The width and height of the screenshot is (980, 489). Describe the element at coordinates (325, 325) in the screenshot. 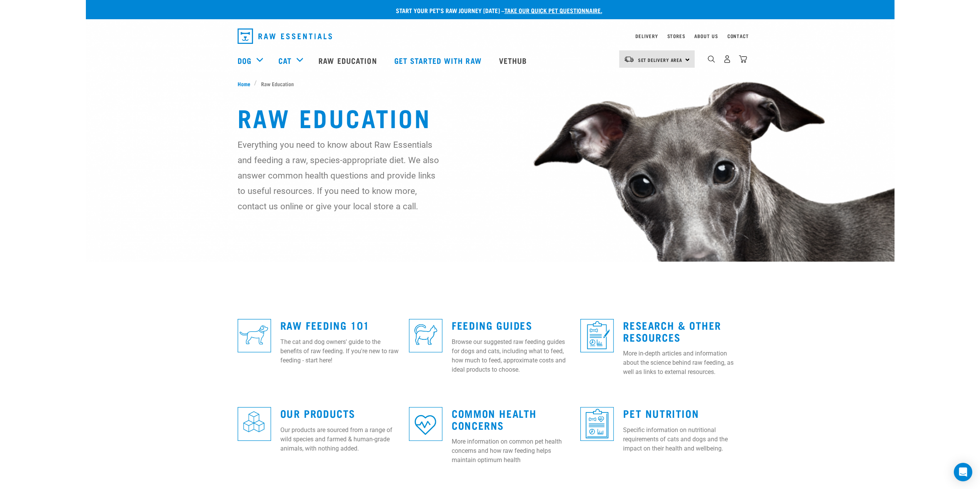

I see `a: Raw Feeding 101` at that location.